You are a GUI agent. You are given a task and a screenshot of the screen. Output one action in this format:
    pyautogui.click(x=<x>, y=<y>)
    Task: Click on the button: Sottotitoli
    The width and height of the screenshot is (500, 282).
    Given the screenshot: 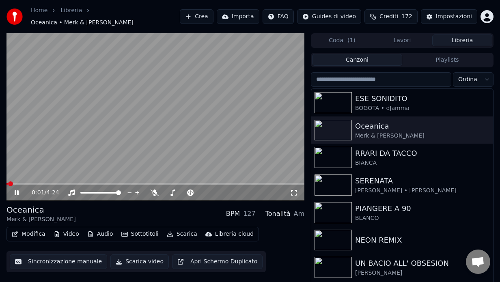 What is the action you would take?
    pyautogui.click(x=140, y=234)
    